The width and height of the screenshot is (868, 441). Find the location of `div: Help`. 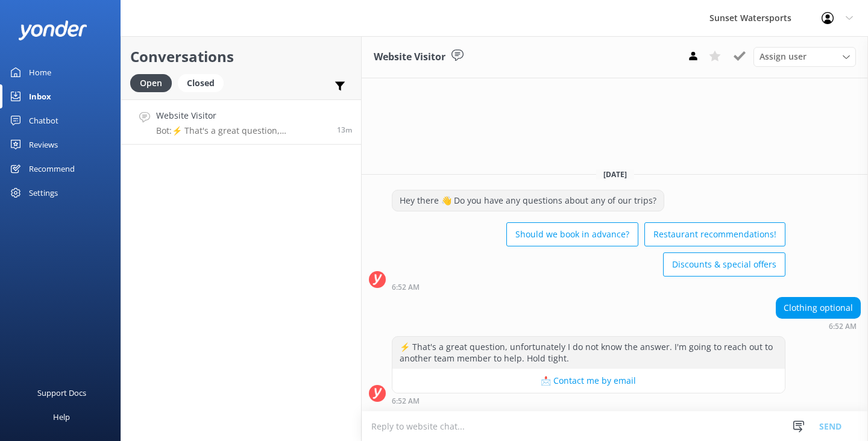

div: Help is located at coordinates (61, 417).